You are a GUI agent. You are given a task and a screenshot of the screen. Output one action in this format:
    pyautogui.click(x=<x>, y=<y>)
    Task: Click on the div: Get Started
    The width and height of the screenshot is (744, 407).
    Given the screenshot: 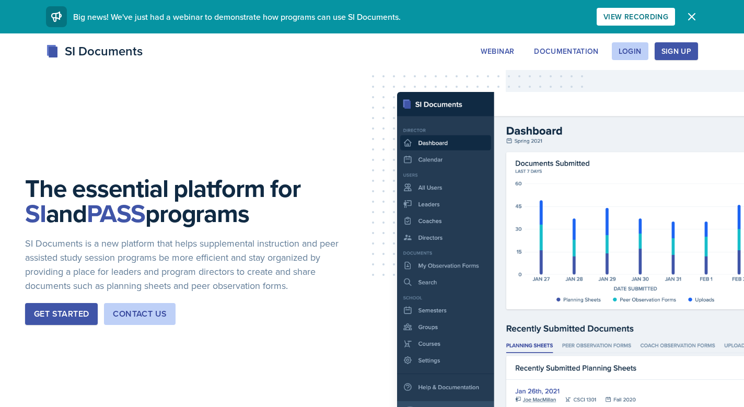 What is the action you would take?
    pyautogui.click(x=61, y=314)
    